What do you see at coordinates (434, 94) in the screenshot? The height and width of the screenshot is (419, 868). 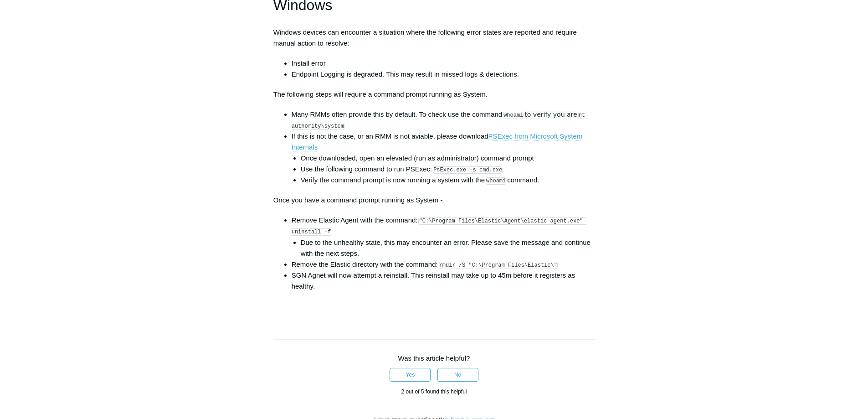 I see `p: The following steps will require a command prompt running as System.` at bounding box center [434, 94].